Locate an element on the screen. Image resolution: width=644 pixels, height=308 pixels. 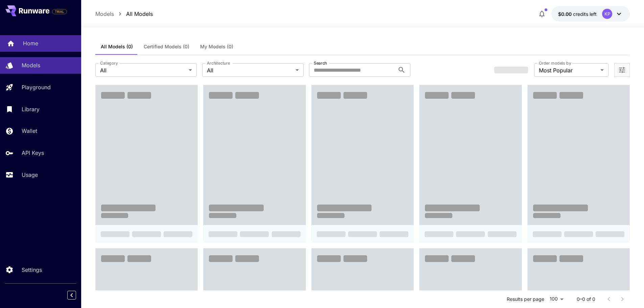
p: Results per page is located at coordinates (525, 299).